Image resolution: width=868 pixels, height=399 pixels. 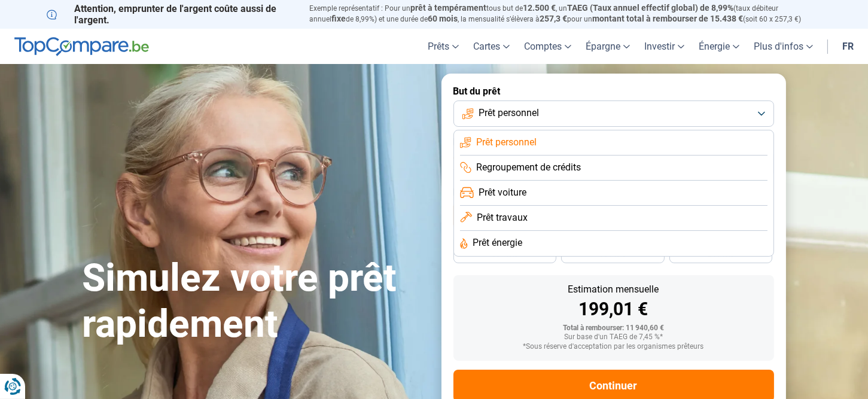 What do you see at coordinates (491, 46) in the screenshot?
I see `a: Cartes` at bounding box center [491, 46].